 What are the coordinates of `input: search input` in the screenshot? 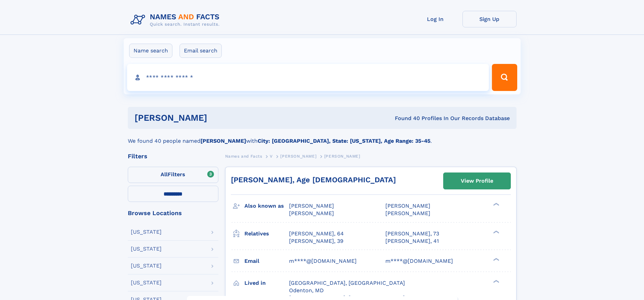 It's located at (308, 78).